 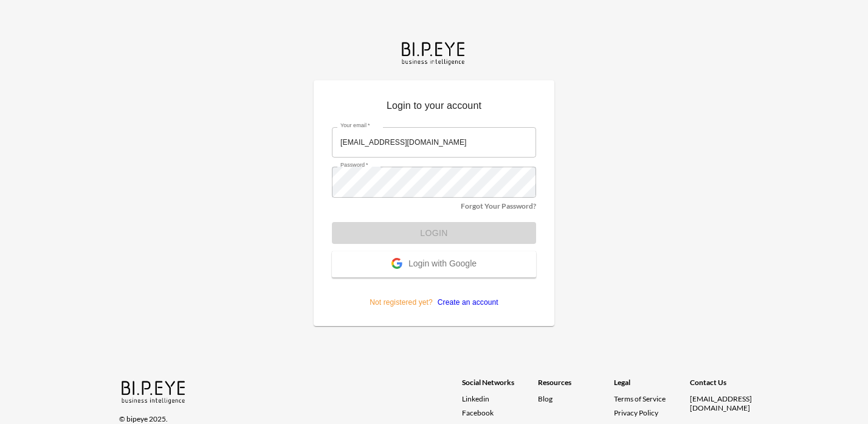 I want to click on label: Password, so click(x=354, y=164).